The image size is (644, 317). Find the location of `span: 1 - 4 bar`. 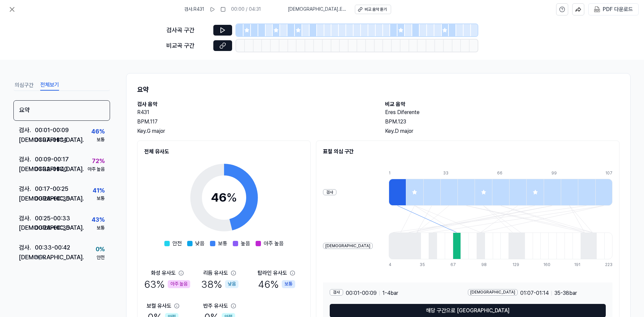

span: 1 - 4 bar is located at coordinates (391, 294).